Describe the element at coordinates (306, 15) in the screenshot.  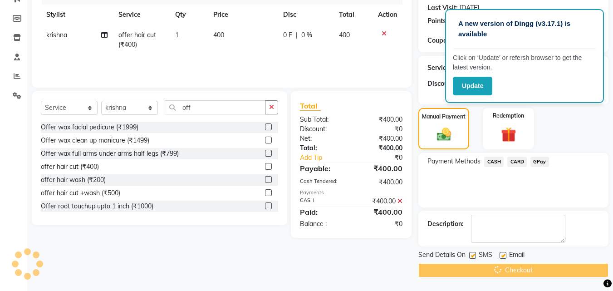
I see `th: Disc` at that location.